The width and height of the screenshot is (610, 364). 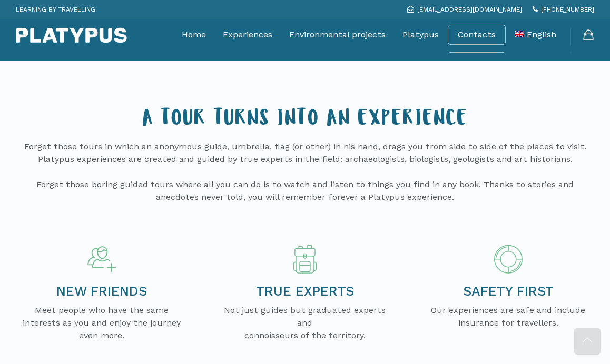 What do you see at coordinates (194, 35) in the screenshot?
I see `a: Home` at bounding box center [194, 35].